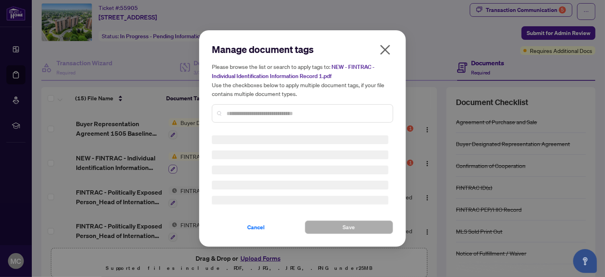 This screenshot has height=277, width=605. I want to click on button: Open asap, so click(585, 261).